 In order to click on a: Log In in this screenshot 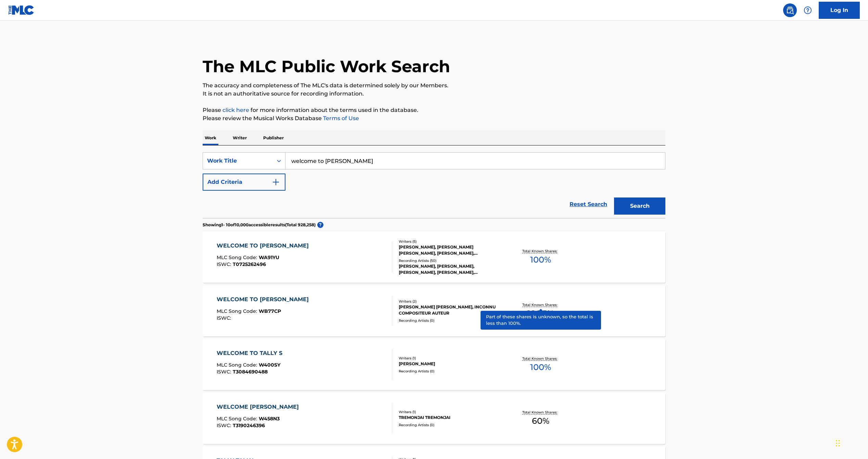, I will do `click(839, 10)`.